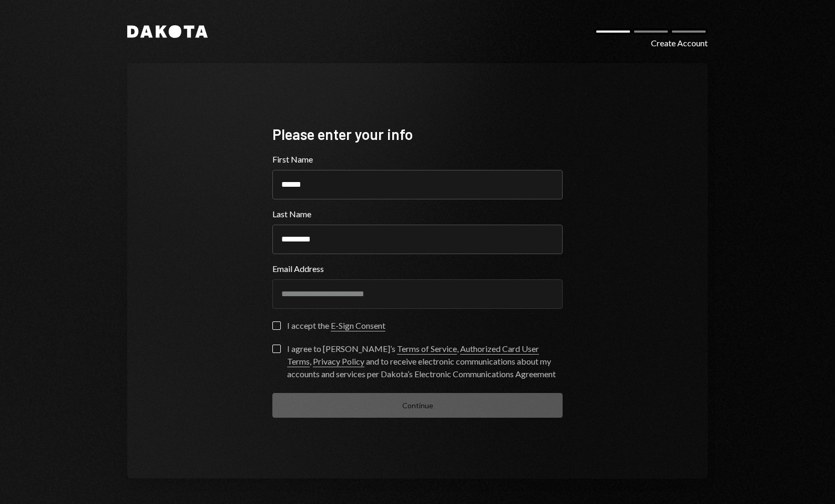 Image resolution: width=835 pixels, height=504 pixels. What do you see at coordinates (418, 268) in the screenshot?
I see `label: Email Address` at bounding box center [418, 268].